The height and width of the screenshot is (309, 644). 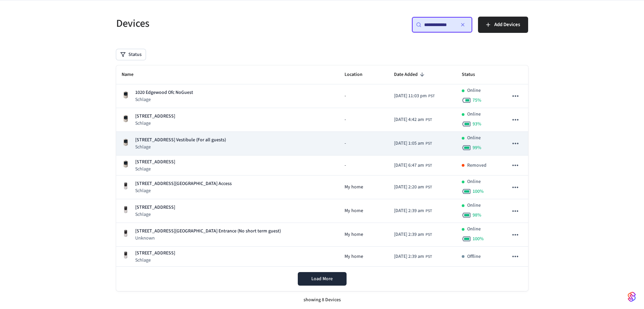 I want to click on span: 75 %, so click(x=477, y=100).